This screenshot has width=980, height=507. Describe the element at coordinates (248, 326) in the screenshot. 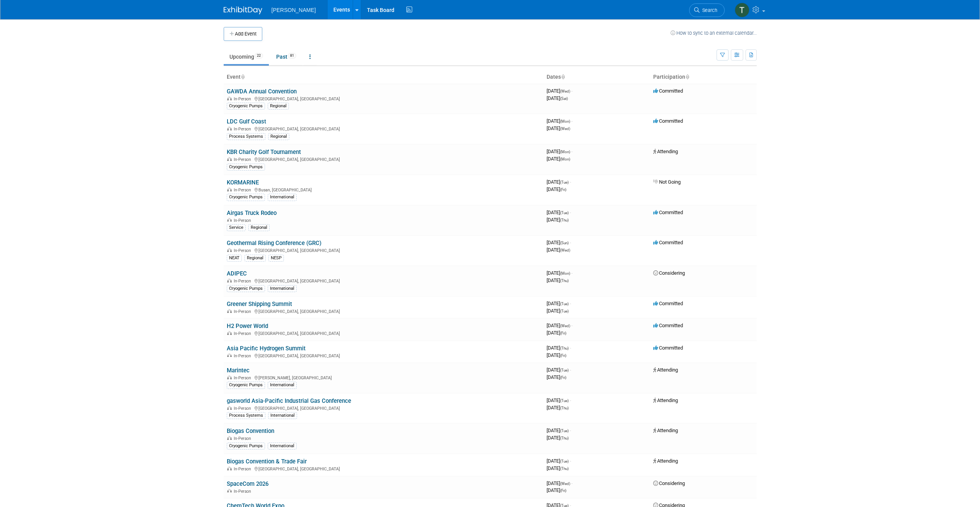

I see `a: H2 Power World` at that location.